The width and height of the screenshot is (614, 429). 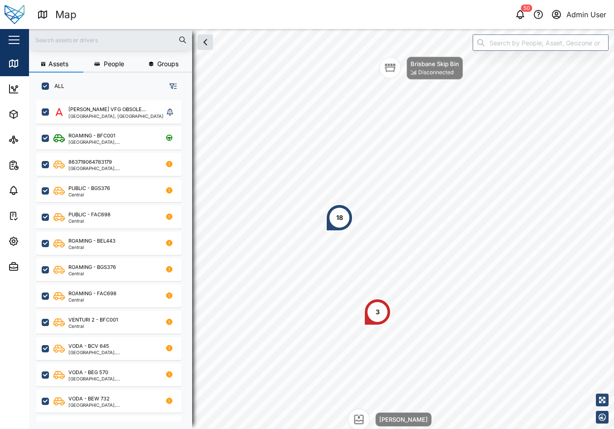 I want to click on div: Disconnected, so click(x=436, y=73).